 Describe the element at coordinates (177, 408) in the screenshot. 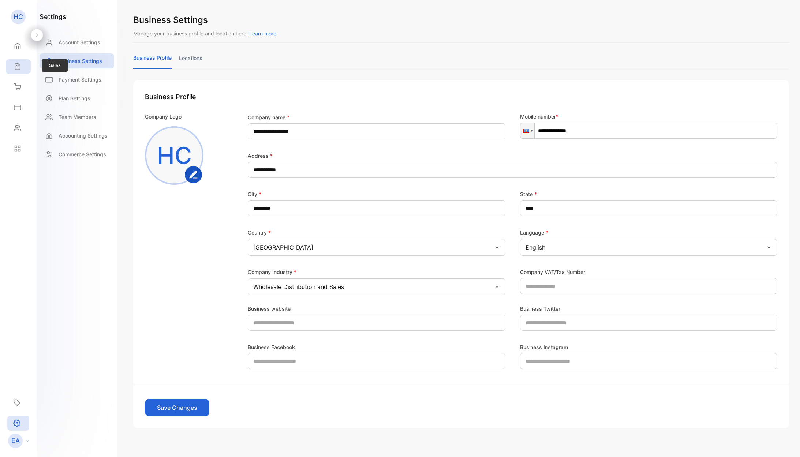

I see `button: Save Changes` at that location.